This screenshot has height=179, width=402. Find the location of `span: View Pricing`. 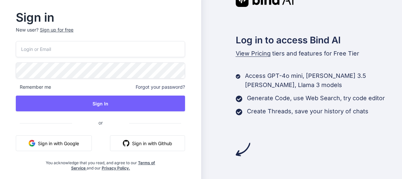

span: View Pricing is located at coordinates (253, 53).